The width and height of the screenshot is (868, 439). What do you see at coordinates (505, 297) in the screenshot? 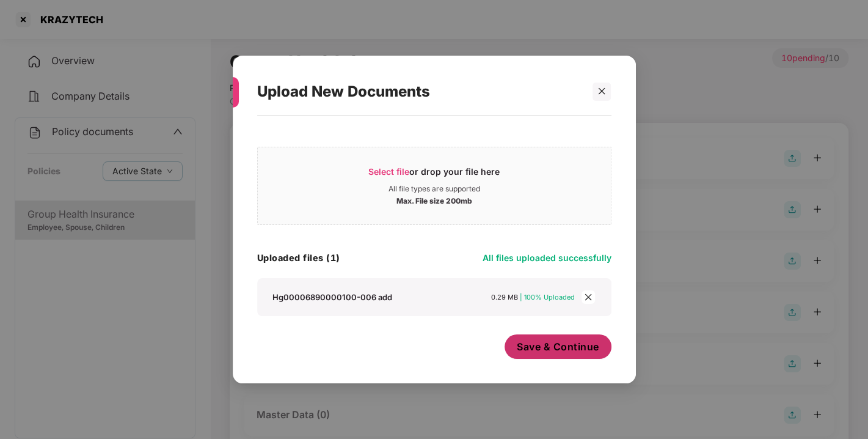
I see `span: 0.29 MB` at bounding box center [505, 297].